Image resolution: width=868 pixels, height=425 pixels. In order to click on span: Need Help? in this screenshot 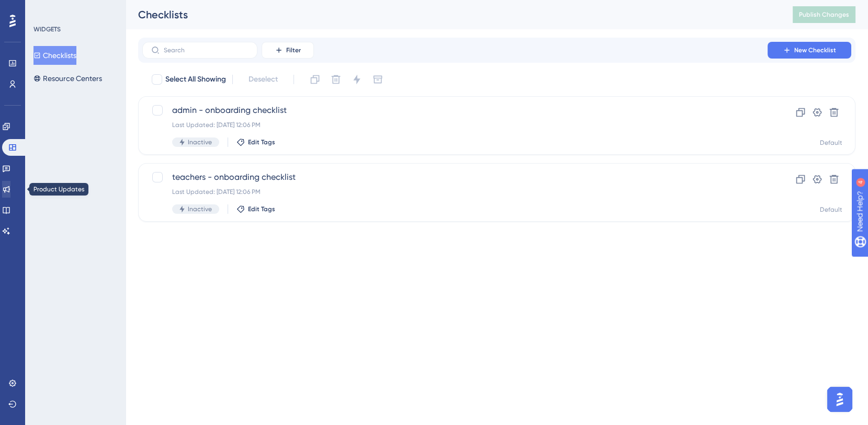, I will do `click(45, 9)`.